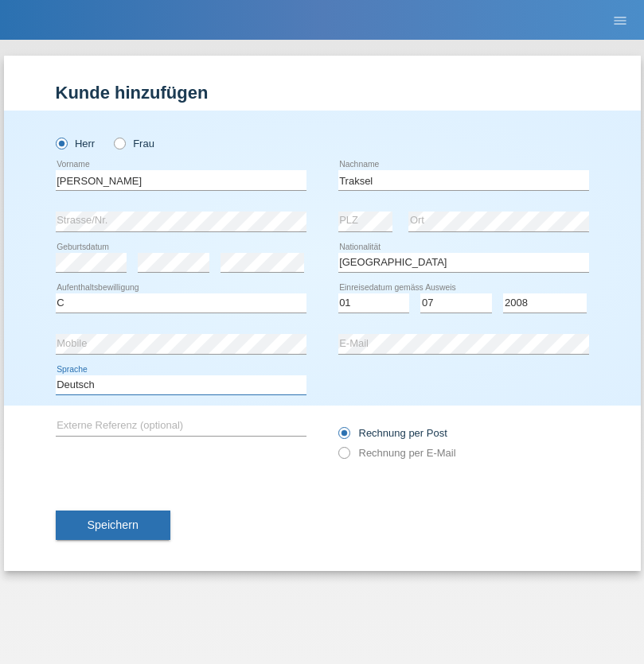 This screenshot has height=664, width=644. What do you see at coordinates (61, 143) in the screenshot?
I see `input: Herr` at bounding box center [61, 143].